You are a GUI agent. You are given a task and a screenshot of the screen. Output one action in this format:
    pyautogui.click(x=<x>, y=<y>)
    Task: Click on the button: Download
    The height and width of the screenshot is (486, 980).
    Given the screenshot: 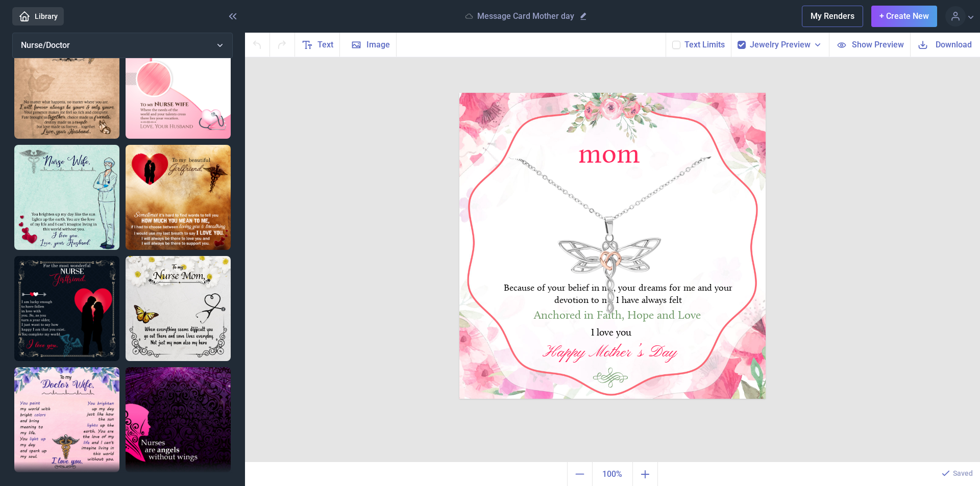 What is the action you would take?
    pyautogui.click(x=945, y=44)
    